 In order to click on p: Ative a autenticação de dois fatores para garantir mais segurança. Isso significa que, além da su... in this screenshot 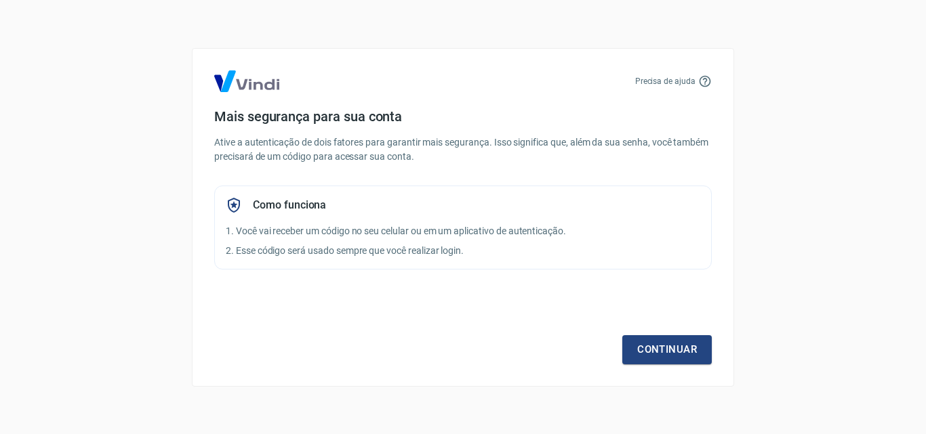, I will do `click(463, 150)`.